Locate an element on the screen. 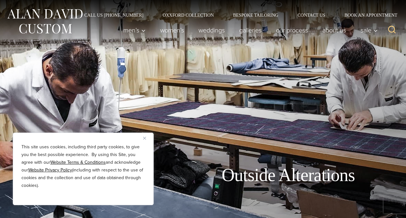 The image size is (406, 218). a: Website Terms & Conditions is located at coordinates (78, 162).